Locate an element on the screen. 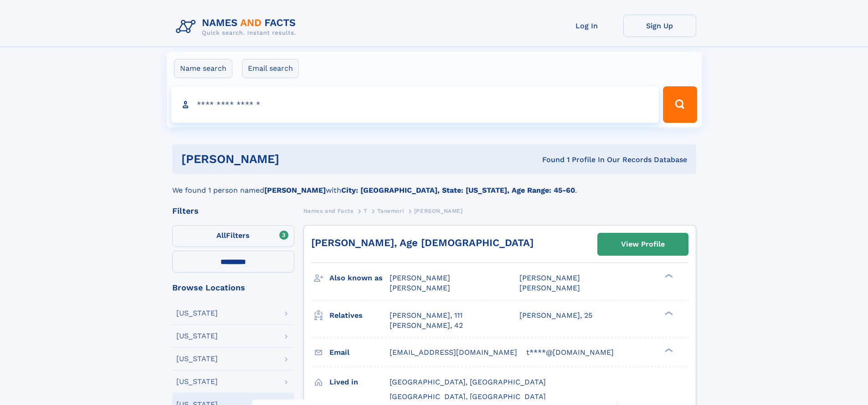  h3: Email is located at coordinates (360, 352).